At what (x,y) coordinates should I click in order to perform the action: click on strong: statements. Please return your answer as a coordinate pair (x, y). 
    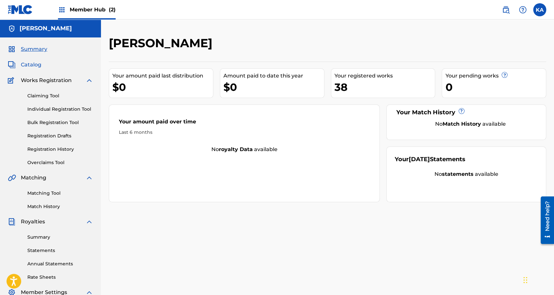
    Looking at the image, I should click on (458, 174).